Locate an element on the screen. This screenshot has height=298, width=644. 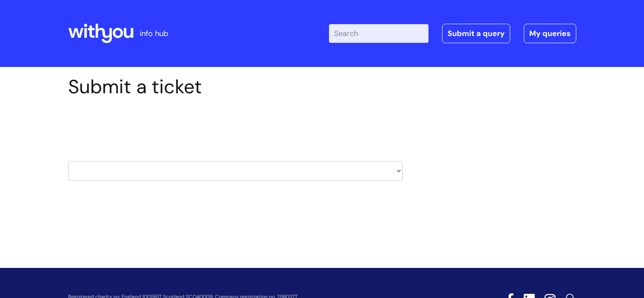
h1: Submit a ticket is located at coordinates (235, 87).